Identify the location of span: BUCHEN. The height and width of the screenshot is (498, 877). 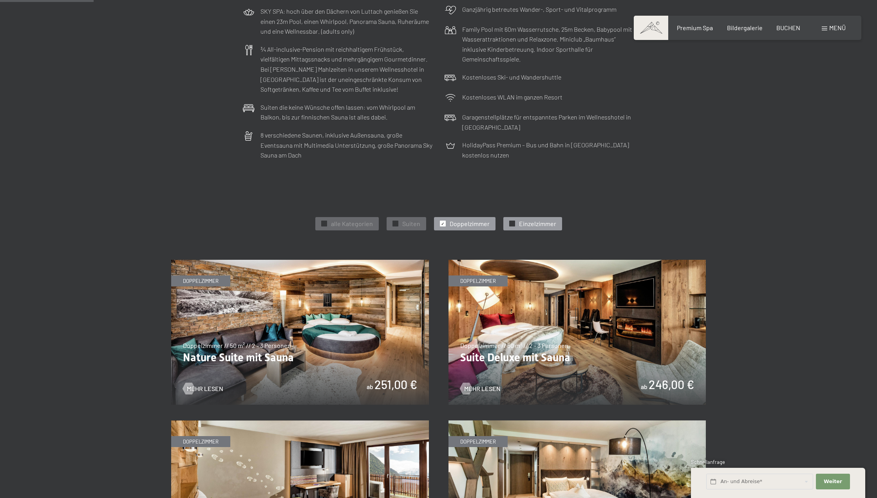
(788, 27).